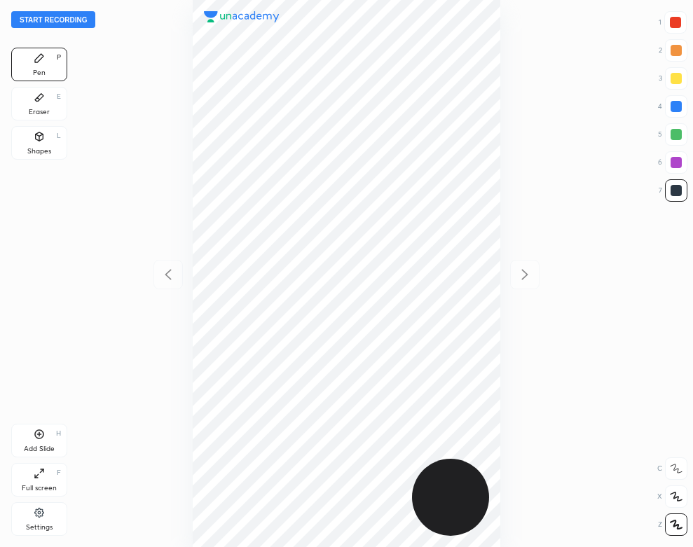 This screenshot has height=547, width=693. What do you see at coordinates (58, 434) in the screenshot?
I see `div: H` at bounding box center [58, 434].